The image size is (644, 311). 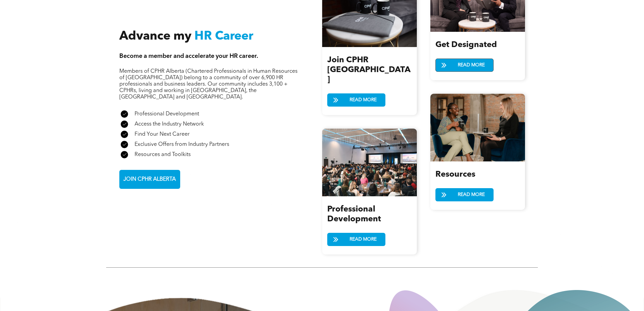 What do you see at coordinates (189, 56) in the screenshot?
I see `span: Become a member and accelerate your HR career.` at bounding box center [189, 56].